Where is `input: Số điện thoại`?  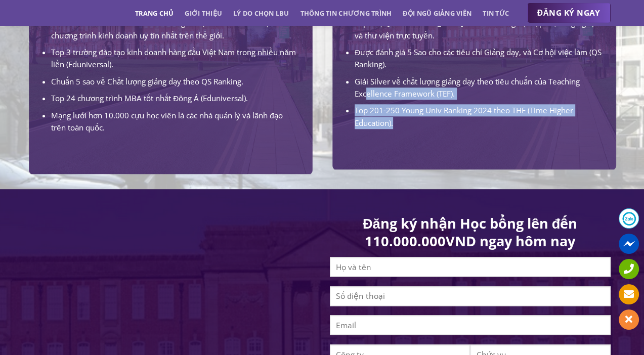 input: Số điện thoại is located at coordinates (470, 296).